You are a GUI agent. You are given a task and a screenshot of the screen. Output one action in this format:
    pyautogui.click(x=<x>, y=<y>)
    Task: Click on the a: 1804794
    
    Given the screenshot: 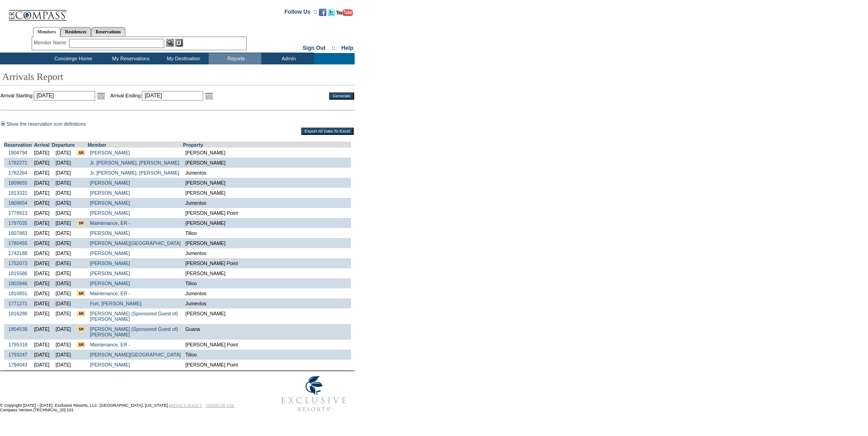 What is the action you would take?
    pyautogui.click(x=18, y=153)
    